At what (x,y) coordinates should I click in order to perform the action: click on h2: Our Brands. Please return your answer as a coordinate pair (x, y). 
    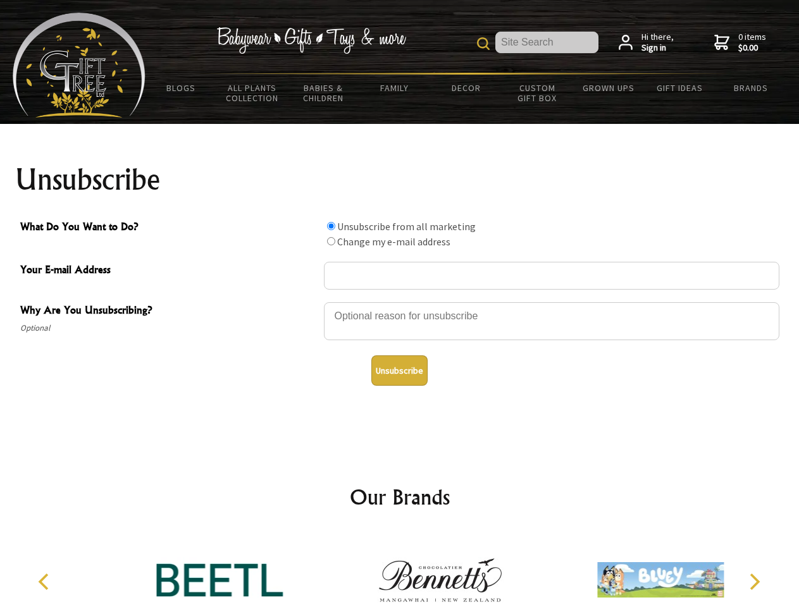
    Looking at the image, I should click on (400, 497).